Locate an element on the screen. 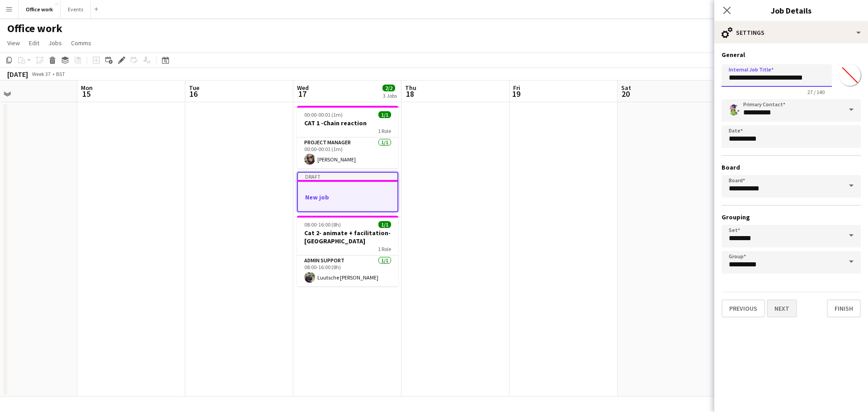 The height and width of the screenshot is (412, 868). span: 00:00-00:01 (1m) is located at coordinates (323, 115).